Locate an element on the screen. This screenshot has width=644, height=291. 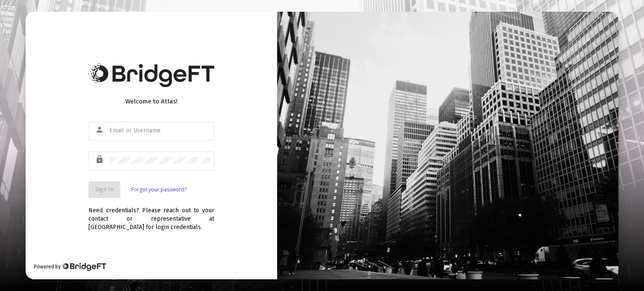
button: Sign In is located at coordinates (104, 190).